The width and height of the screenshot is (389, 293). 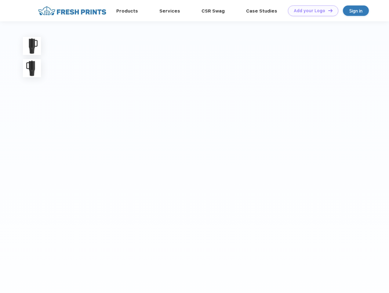 I want to click on a: Products, so click(x=127, y=11).